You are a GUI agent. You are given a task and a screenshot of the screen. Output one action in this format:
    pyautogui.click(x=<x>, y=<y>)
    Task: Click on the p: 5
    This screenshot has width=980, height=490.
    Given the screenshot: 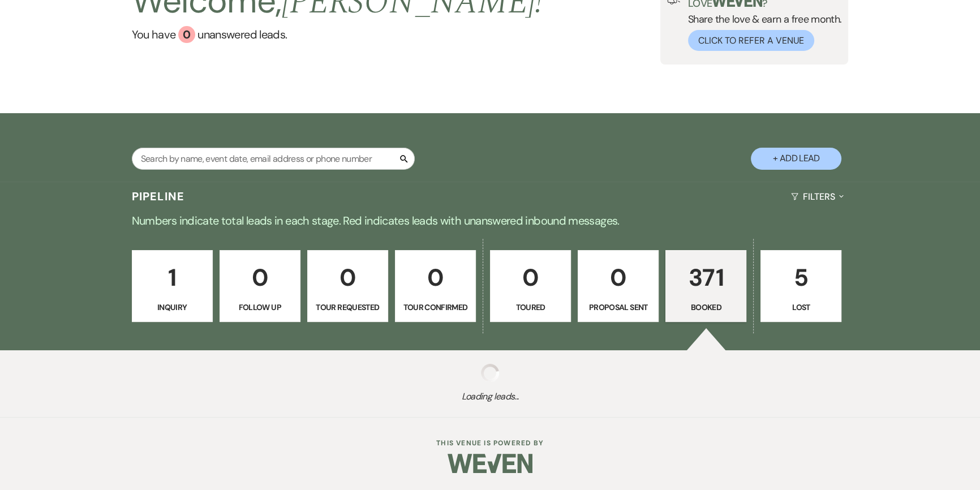 What is the action you would take?
    pyautogui.click(x=801, y=277)
    